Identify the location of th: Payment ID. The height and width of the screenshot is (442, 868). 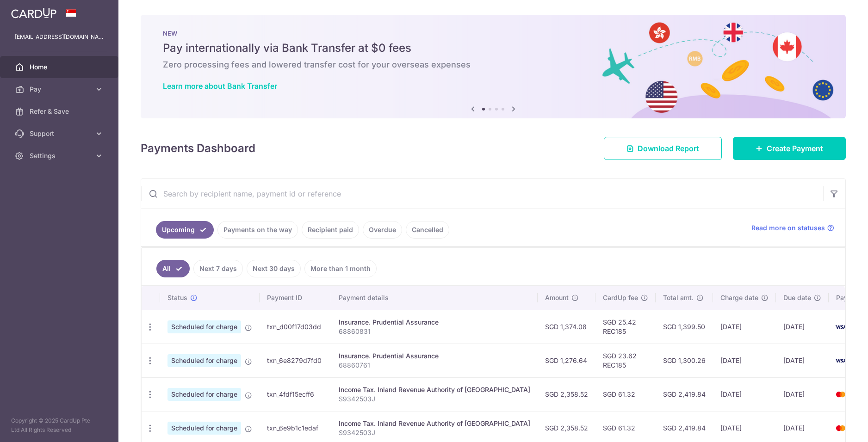
(296, 298).